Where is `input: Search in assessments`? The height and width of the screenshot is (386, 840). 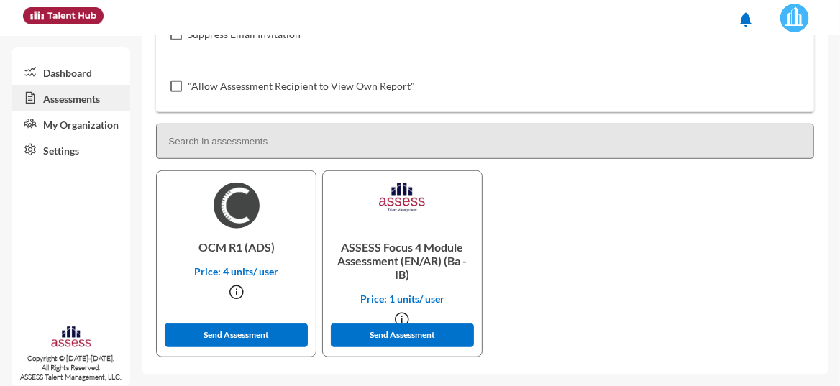 input: Search in assessments is located at coordinates (485, 141).